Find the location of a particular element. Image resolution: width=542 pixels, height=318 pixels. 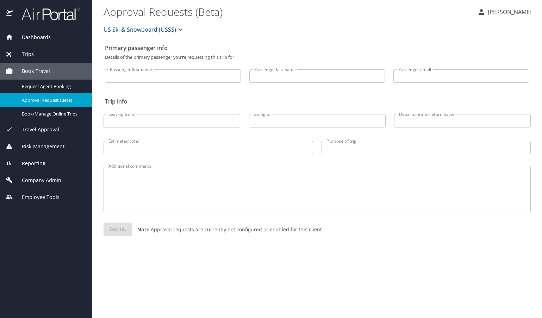

span: Company Admin is located at coordinates (37, 180).